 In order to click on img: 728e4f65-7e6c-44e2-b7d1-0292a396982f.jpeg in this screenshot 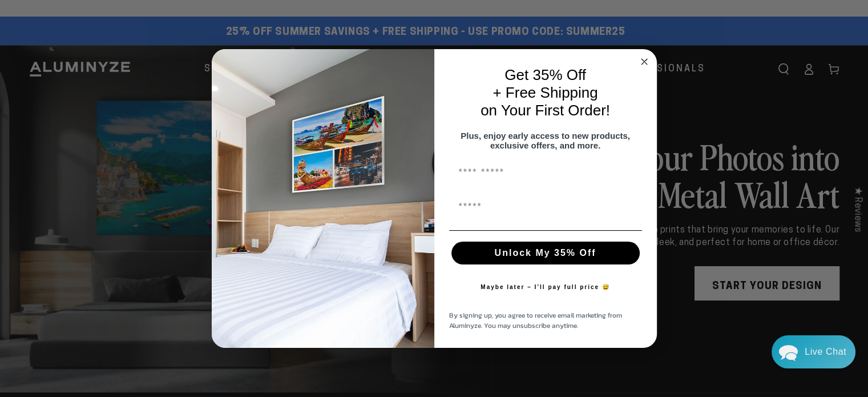, I will do `click(323, 198)`.